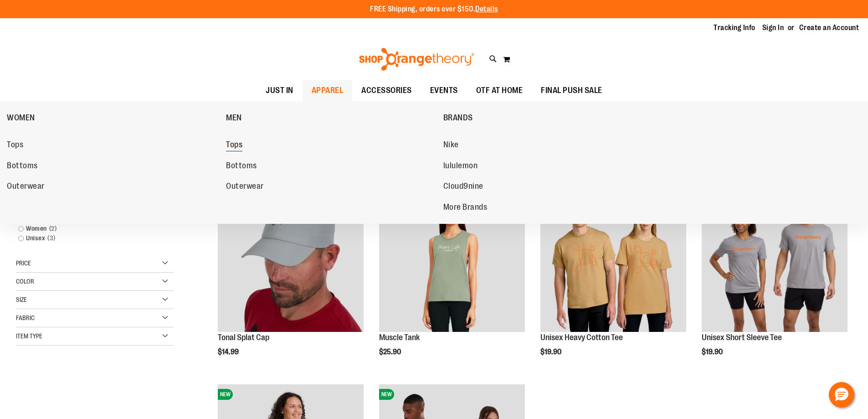 The height and width of the screenshot is (419, 868). I want to click on span: JUST IN, so click(279, 90).